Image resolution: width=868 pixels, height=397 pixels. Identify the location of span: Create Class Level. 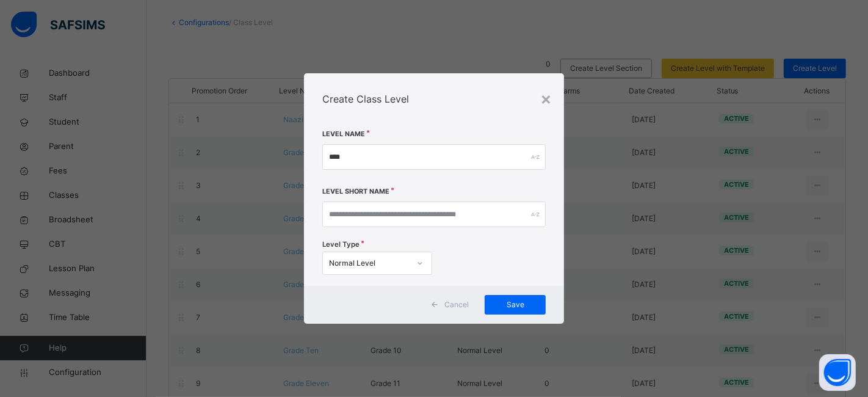
(365, 99).